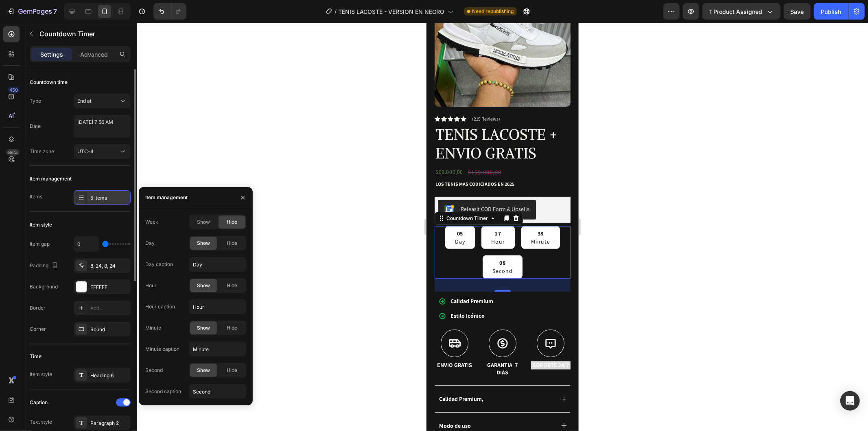 The height and width of the screenshot is (431, 868). Describe the element at coordinates (153, 328) in the screenshot. I see `div: Minute` at that location.